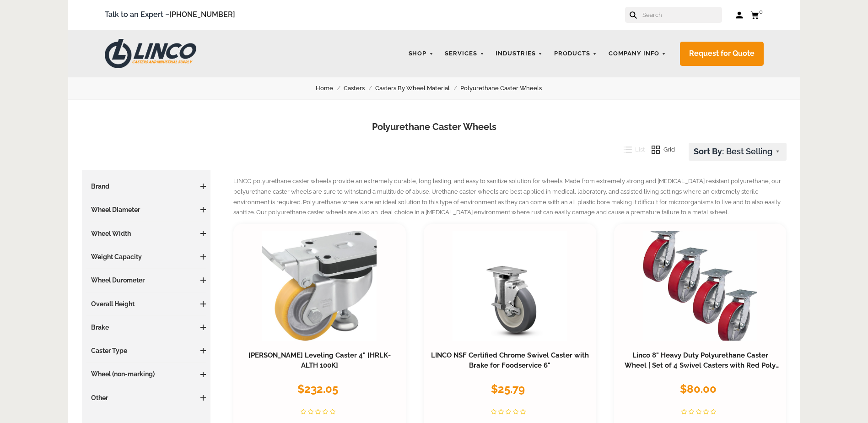 Image resolution: width=868 pixels, height=423 pixels. I want to click on p: LINCO polyurethane caster wheels provide an extremely durable, long lasting, and easy to sanitize..., so click(510, 197).